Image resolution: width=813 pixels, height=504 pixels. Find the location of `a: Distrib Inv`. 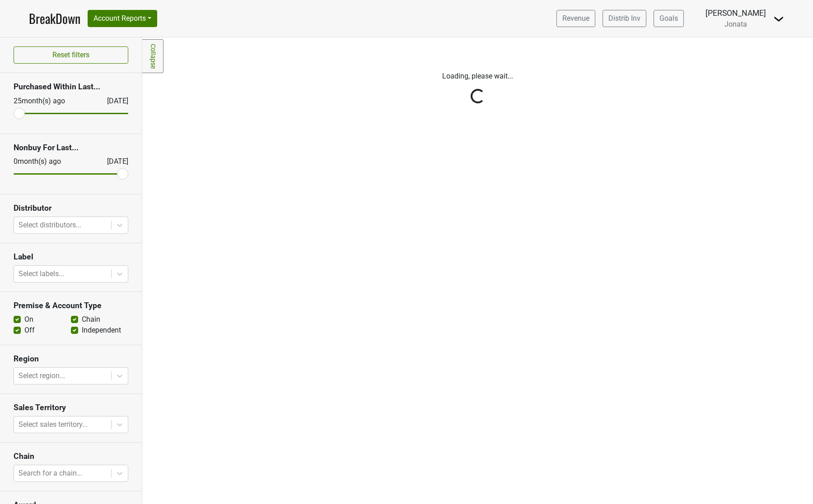

a: Distrib Inv is located at coordinates (624, 18).